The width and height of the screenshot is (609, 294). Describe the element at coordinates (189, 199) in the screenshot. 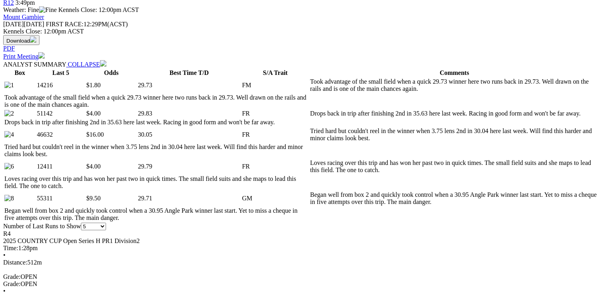

I see `td: 29.71` at that location.